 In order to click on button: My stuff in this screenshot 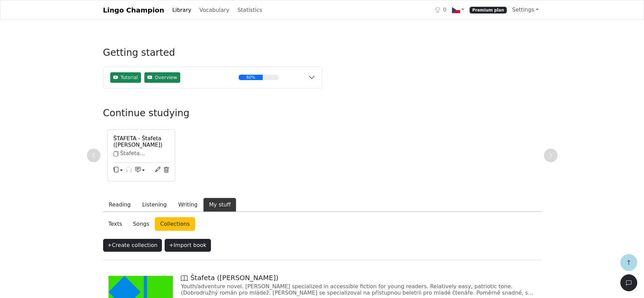, I will do `click(220, 205)`.